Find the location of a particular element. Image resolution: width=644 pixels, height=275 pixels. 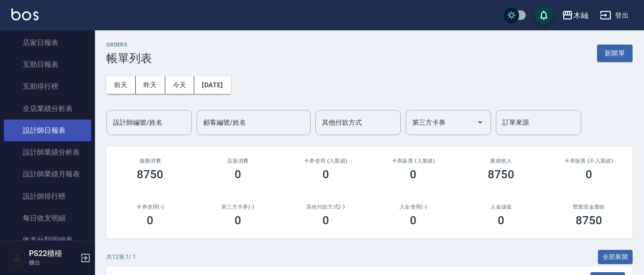

a: 收支分類明細表 is located at coordinates (48, 240).